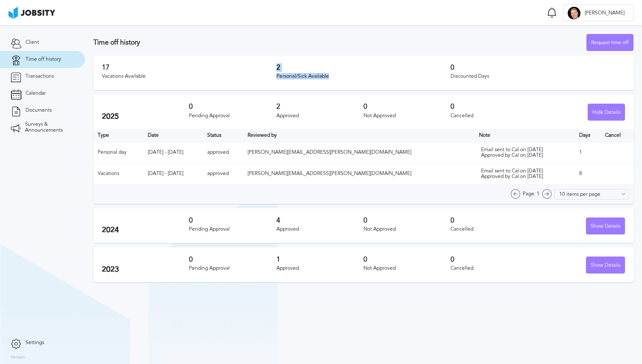  I want to click on h2: 2023, so click(145, 269).